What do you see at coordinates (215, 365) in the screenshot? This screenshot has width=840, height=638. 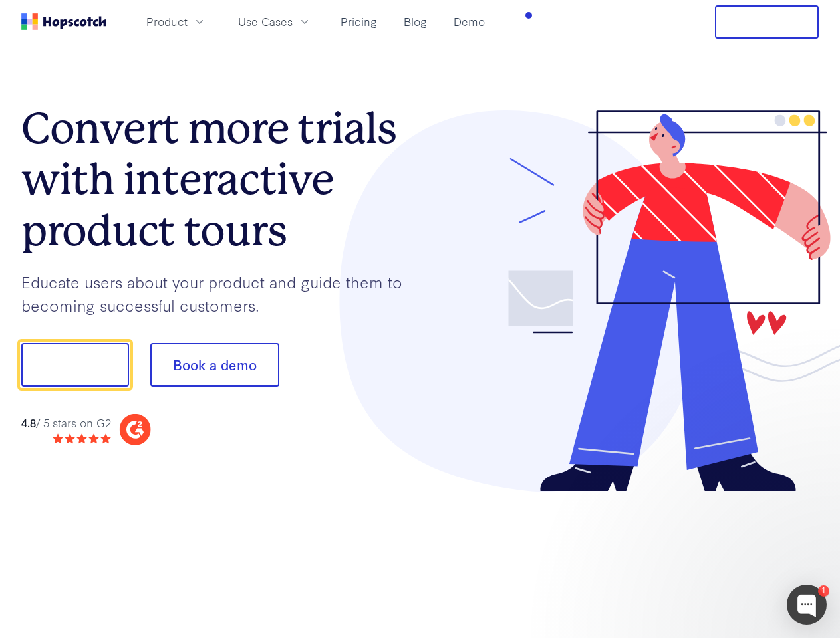 I see `a: Book a demo` at bounding box center [215, 365].